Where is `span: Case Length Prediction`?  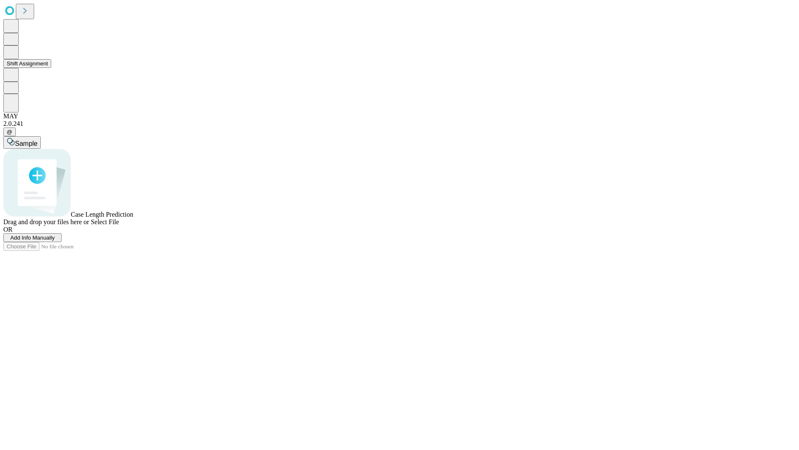 span: Case Length Prediction is located at coordinates (102, 214).